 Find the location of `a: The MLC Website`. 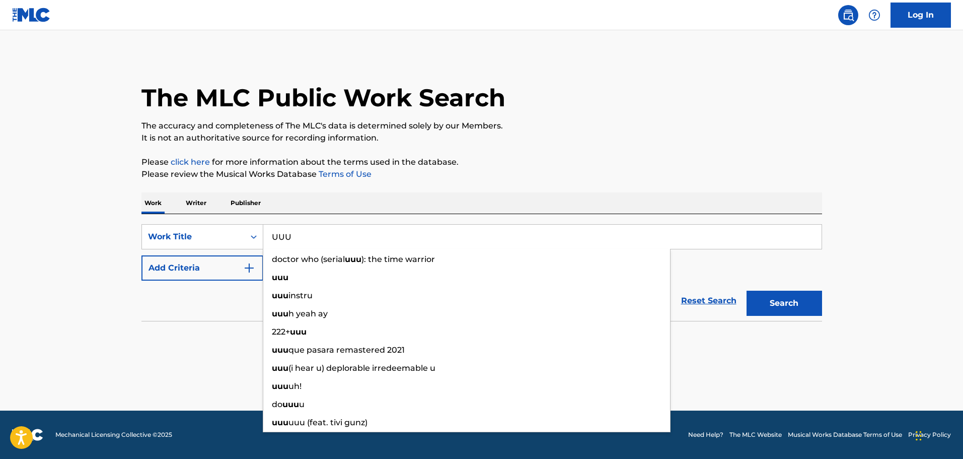

a: The MLC Website is located at coordinates (756, 435).